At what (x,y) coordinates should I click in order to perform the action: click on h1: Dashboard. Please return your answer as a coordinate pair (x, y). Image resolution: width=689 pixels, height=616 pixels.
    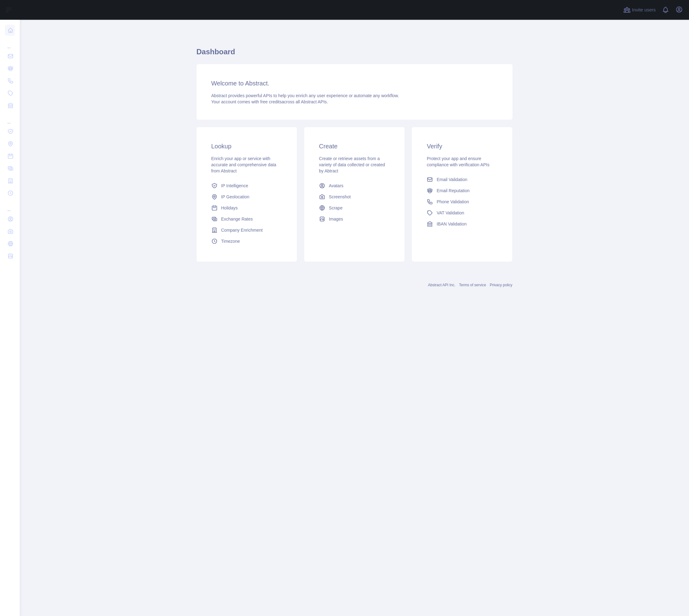
    Looking at the image, I should click on (355, 54).